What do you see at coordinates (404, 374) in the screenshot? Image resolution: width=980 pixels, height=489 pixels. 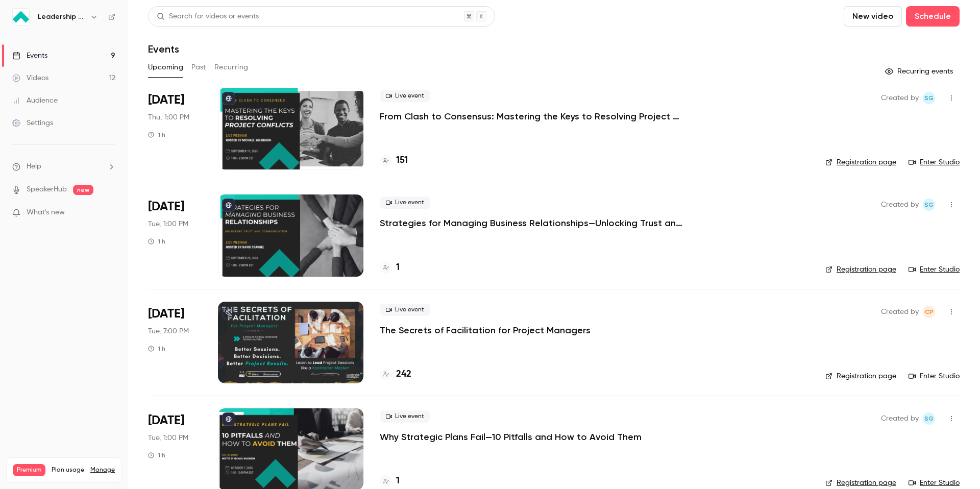 I see `h4: 242` at bounding box center [404, 374].